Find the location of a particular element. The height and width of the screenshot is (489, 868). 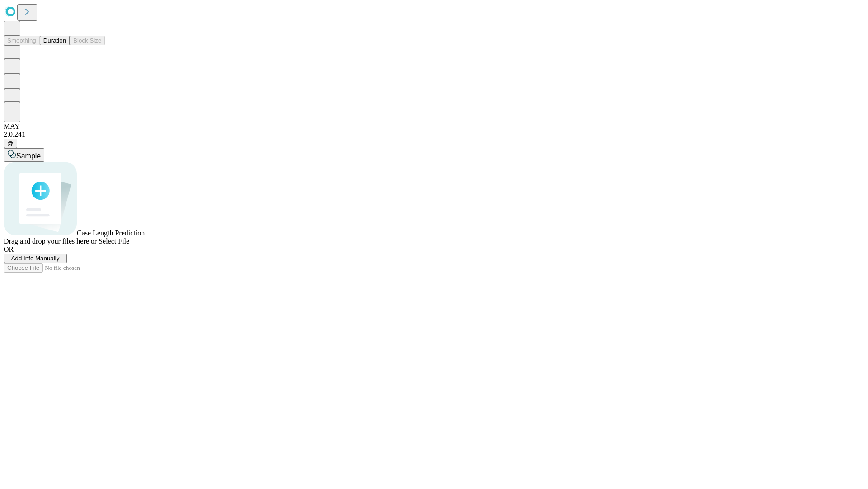

div: MAY is located at coordinates (434, 127).